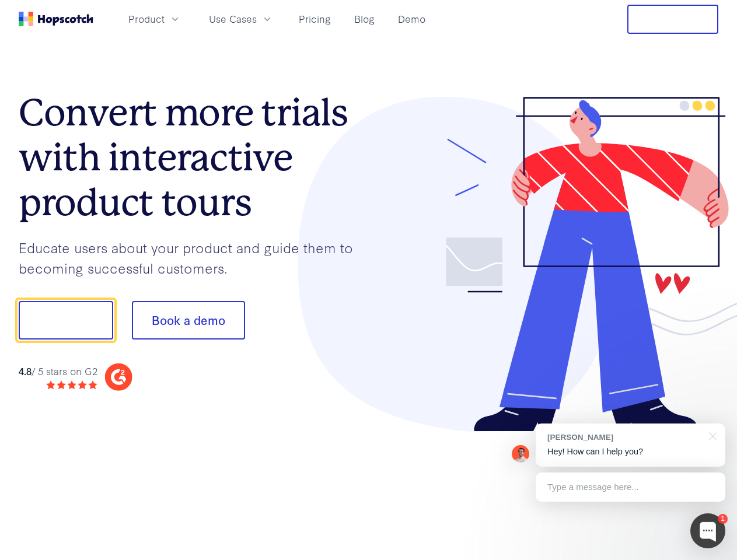 Image resolution: width=737 pixels, height=560 pixels. Describe the element at coordinates (722, 519) in the screenshot. I see `div: 1` at that location.